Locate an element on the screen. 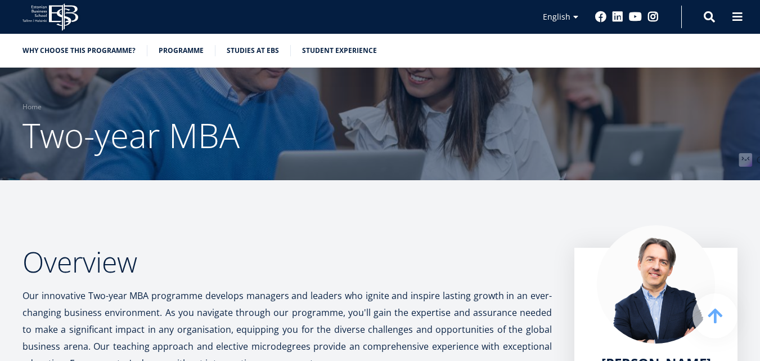 The width and height of the screenshot is (760, 361). a: Youtube is located at coordinates (635, 17).